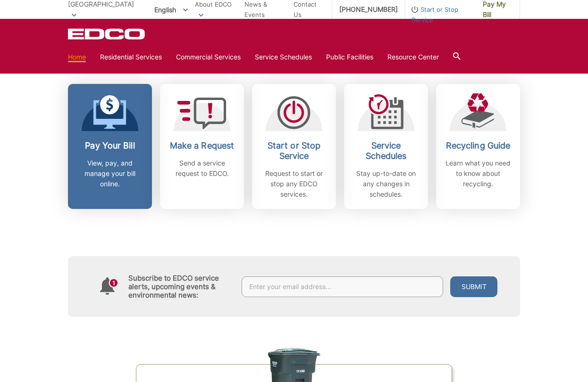 The width and height of the screenshot is (588, 382). Describe the element at coordinates (107, 34) in the screenshot. I see `a: EDCD logo. Return to the homepage.` at that location.